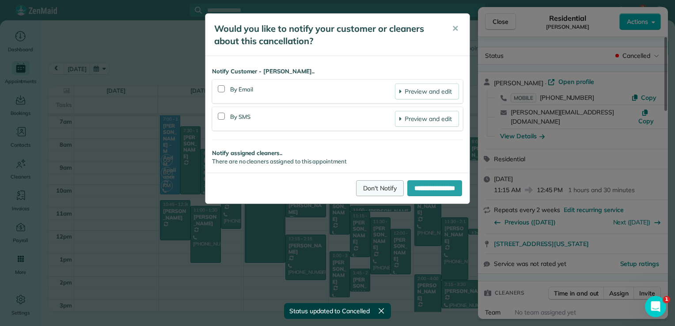 The height and width of the screenshot is (326, 675). I want to click on span: There are no cleaners assigned to this appointment, so click(279, 161).